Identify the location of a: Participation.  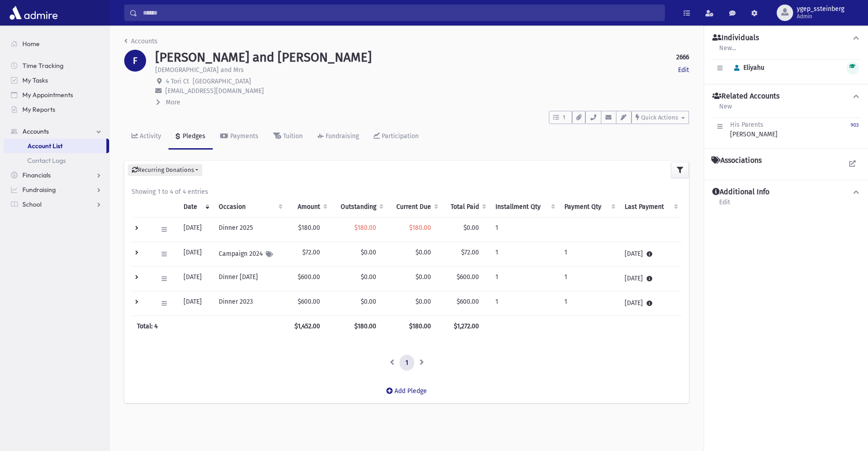
(396, 136).